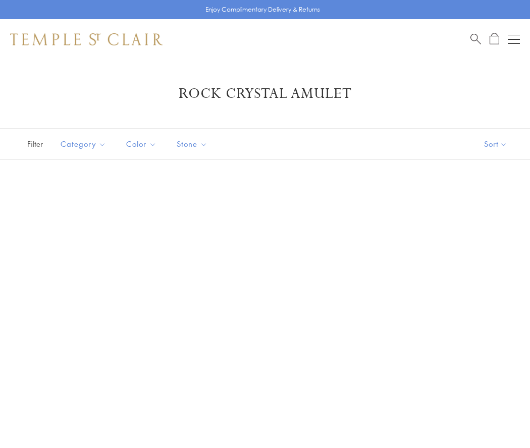 The height and width of the screenshot is (448, 530). I want to click on button: Show sort by, so click(496, 144).